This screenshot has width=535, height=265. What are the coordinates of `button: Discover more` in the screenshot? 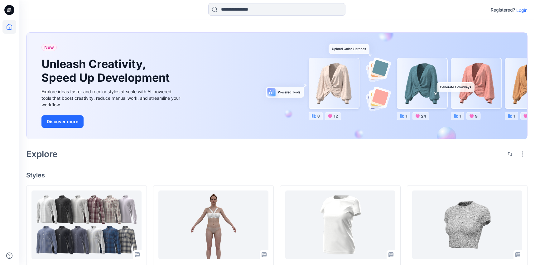 It's located at (62, 122).